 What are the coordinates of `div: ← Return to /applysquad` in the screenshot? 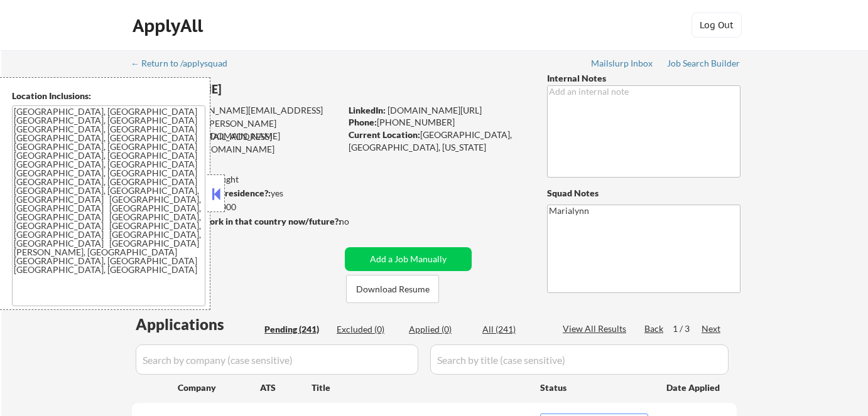 It's located at (185, 64).